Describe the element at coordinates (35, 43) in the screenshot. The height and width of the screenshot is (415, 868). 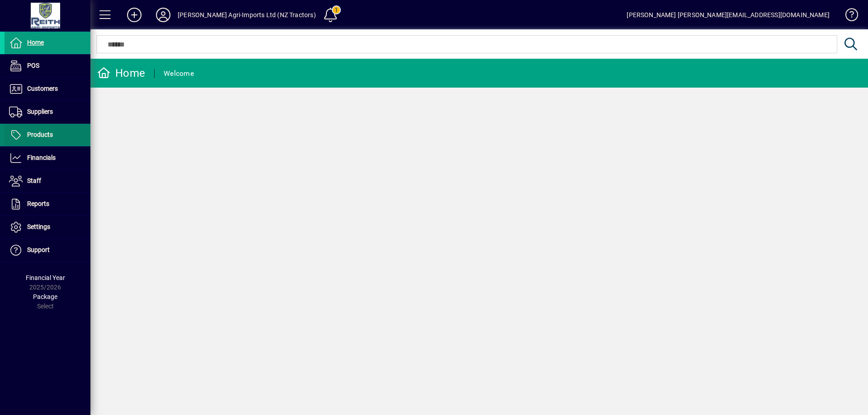
I see `span: Home` at that location.